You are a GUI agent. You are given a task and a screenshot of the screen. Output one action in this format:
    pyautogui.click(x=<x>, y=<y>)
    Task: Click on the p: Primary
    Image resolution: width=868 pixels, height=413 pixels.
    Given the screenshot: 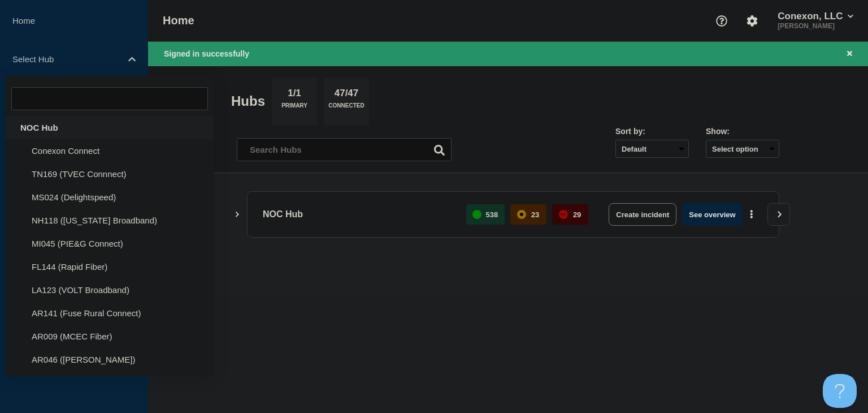 What is the action you would take?
    pyautogui.click(x=295, y=108)
    